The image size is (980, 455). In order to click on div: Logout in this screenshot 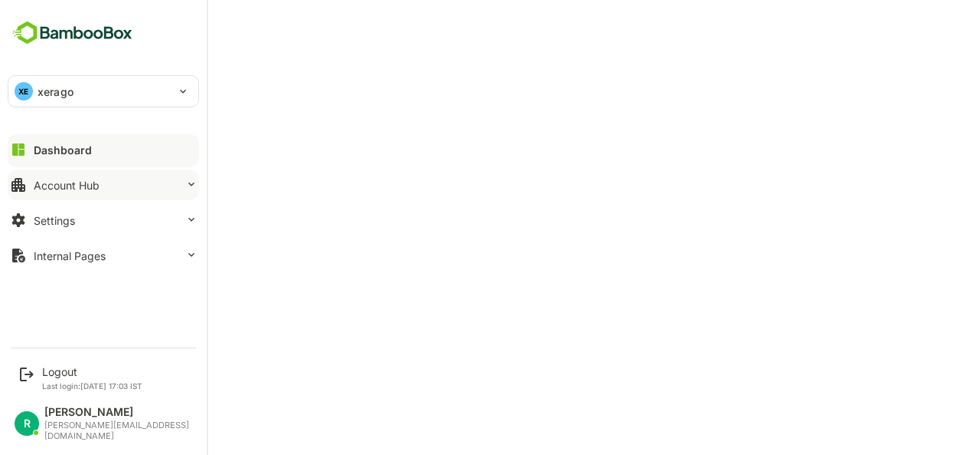, I will do `click(91, 371)`.